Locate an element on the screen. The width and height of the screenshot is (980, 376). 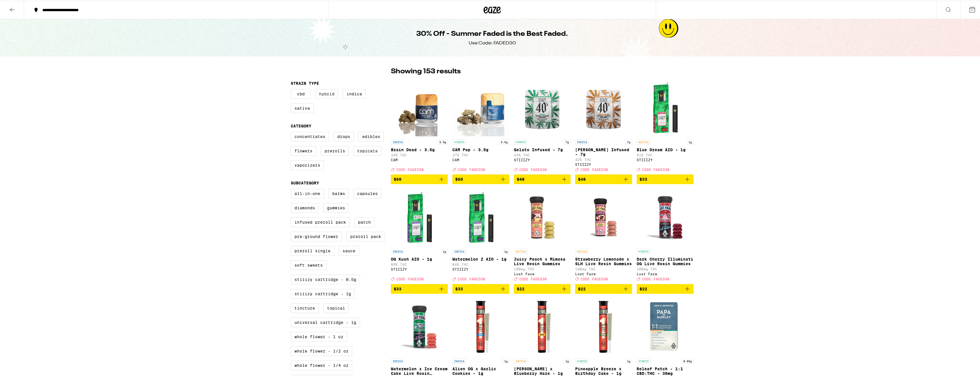
label: Drops is located at coordinates (344, 136).